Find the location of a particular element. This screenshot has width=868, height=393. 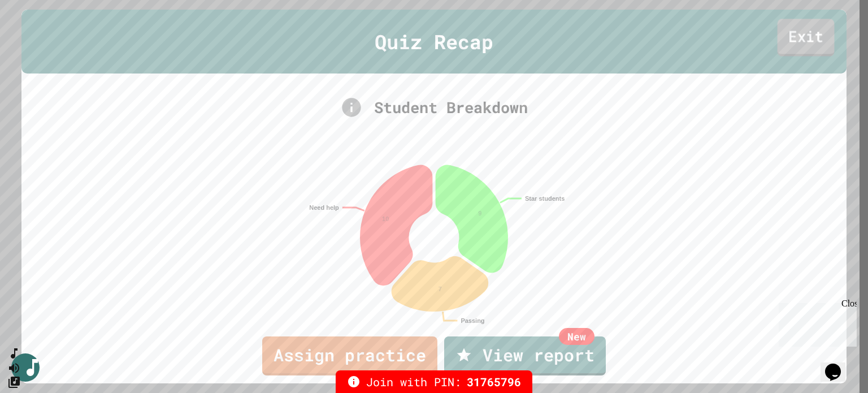

text: Need help is located at coordinates (324, 208).